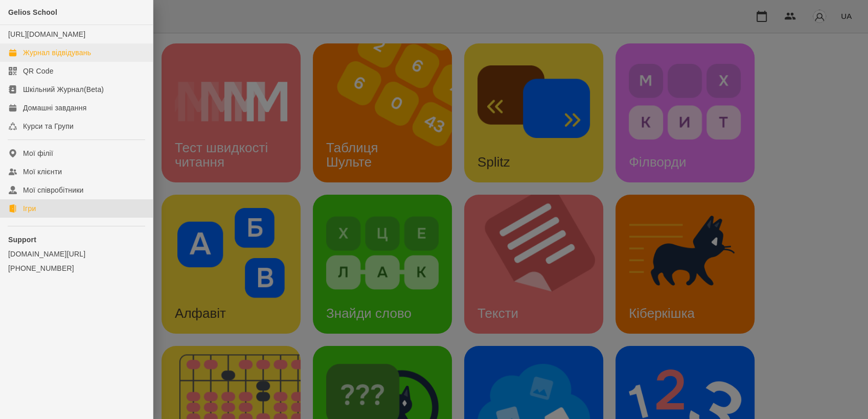 Image resolution: width=868 pixels, height=419 pixels. What do you see at coordinates (33, 13) in the screenshot?
I see `span: Gelios School` at bounding box center [33, 13].